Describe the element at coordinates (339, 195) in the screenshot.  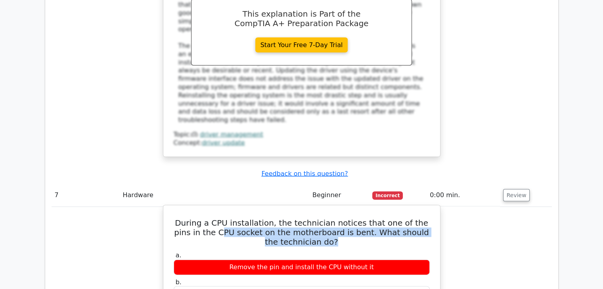
I see `td: Beginner` at that location.